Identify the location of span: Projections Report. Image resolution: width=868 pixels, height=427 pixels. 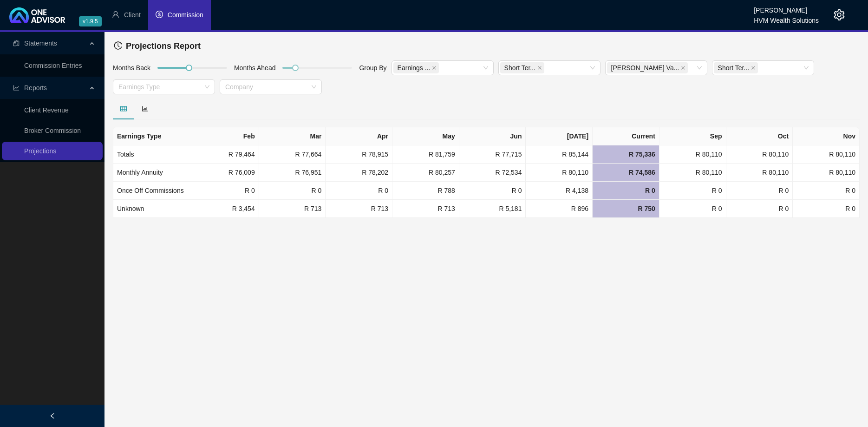
(163, 46).